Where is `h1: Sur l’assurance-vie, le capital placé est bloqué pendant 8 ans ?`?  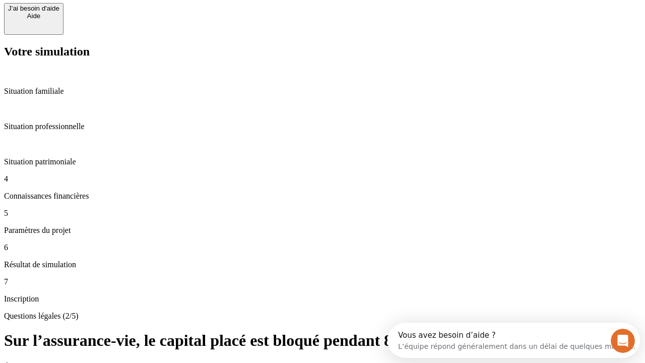
h1: Sur l’assurance-vie, le capital placé est bloqué pendant 8 ans ? is located at coordinates (322, 340).